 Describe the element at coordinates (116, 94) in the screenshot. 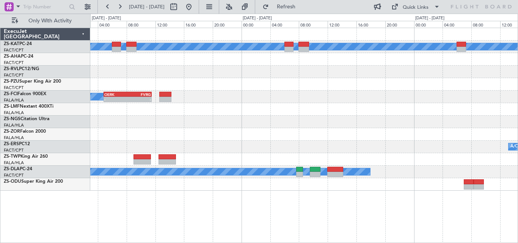

I see `div: OERK` at that location.